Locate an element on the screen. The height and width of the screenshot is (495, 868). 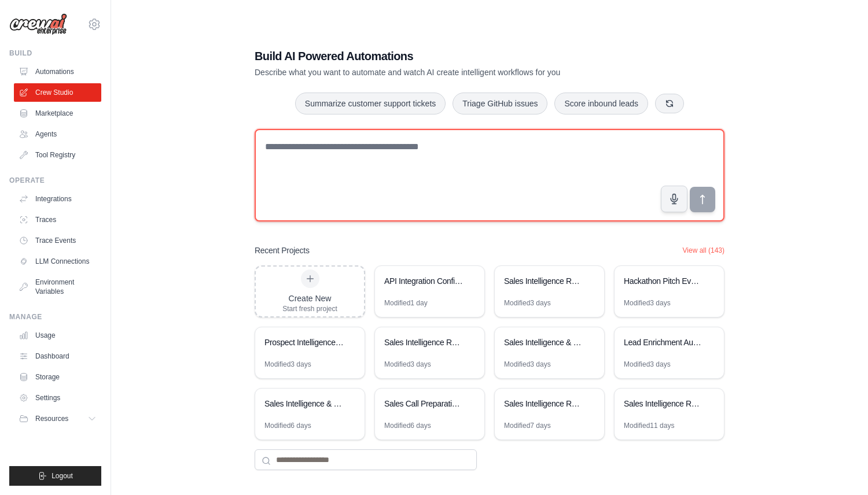
p: Describe what you want to automate and watch AI create intelligent workflows for you is located at coordinates (449, 72).